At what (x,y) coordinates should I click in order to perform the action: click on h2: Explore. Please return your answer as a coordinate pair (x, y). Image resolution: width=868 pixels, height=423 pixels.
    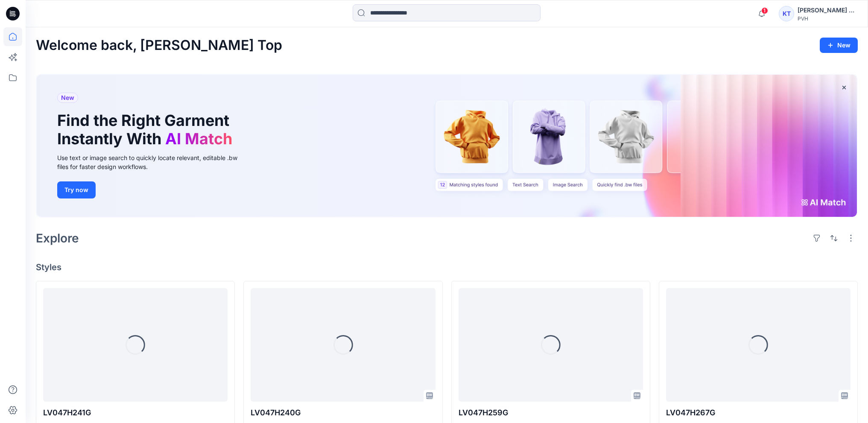
    Looking at the image, I should click on (57, 238).